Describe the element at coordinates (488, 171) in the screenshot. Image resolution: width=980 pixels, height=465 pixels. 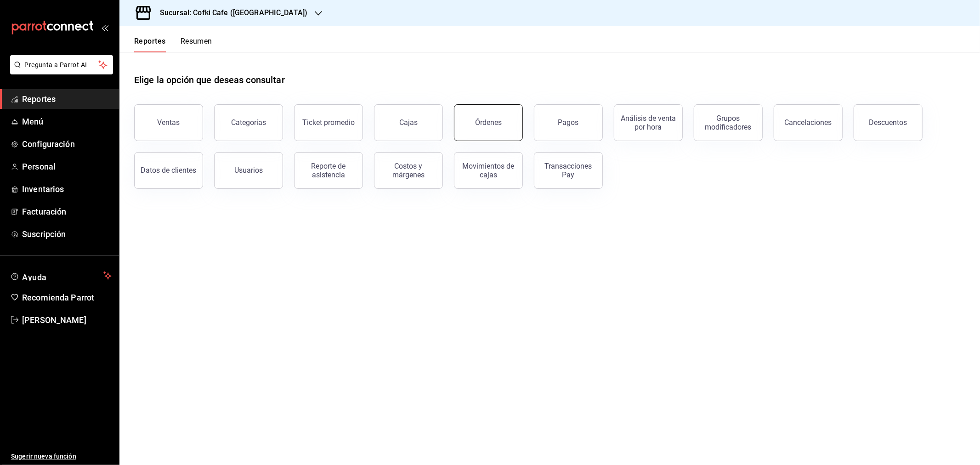
I see `button: Movimientos de cajas` at that location.